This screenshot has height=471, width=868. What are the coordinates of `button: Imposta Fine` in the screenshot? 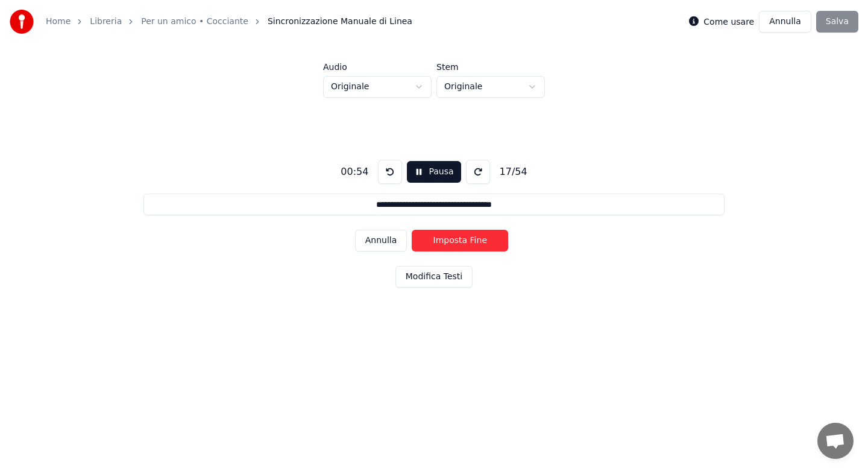 It's located at (460, 241).